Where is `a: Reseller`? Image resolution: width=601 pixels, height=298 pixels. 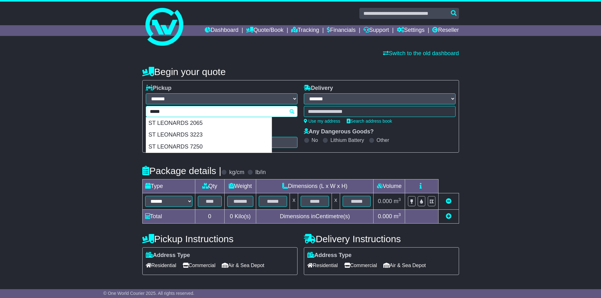
a: Reseller is located at coordinates (446, 31).